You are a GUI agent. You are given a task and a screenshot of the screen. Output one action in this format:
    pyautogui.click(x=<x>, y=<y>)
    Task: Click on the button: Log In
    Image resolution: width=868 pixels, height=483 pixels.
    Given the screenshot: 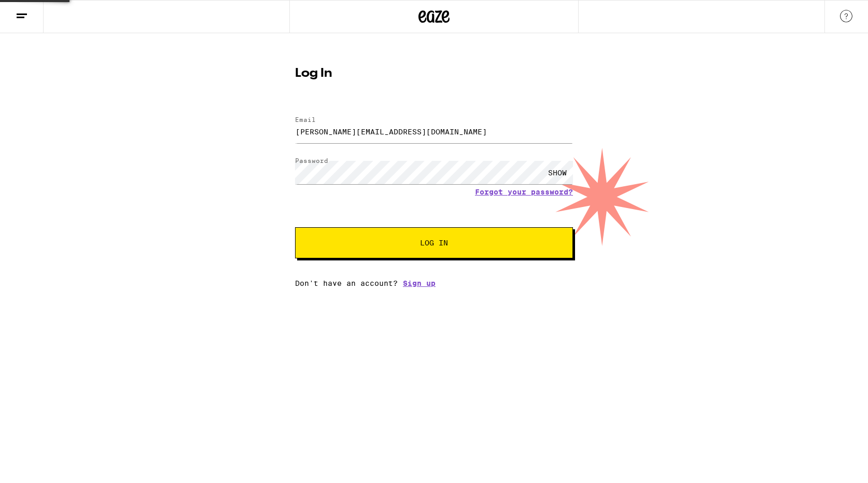 What is the action you would take?
    pyautogui.click(x=434, y=243)
    